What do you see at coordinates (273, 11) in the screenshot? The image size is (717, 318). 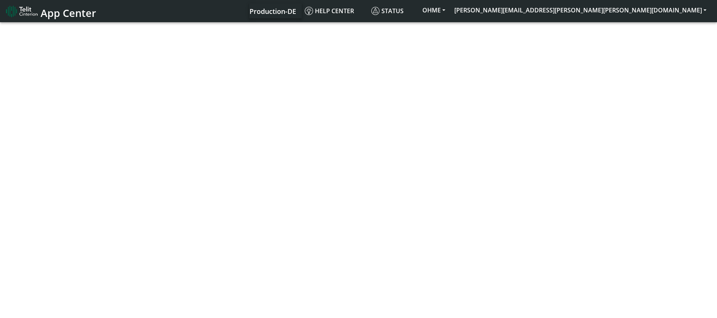 I see `span: Production-DE` at bounding box center [273, 11].